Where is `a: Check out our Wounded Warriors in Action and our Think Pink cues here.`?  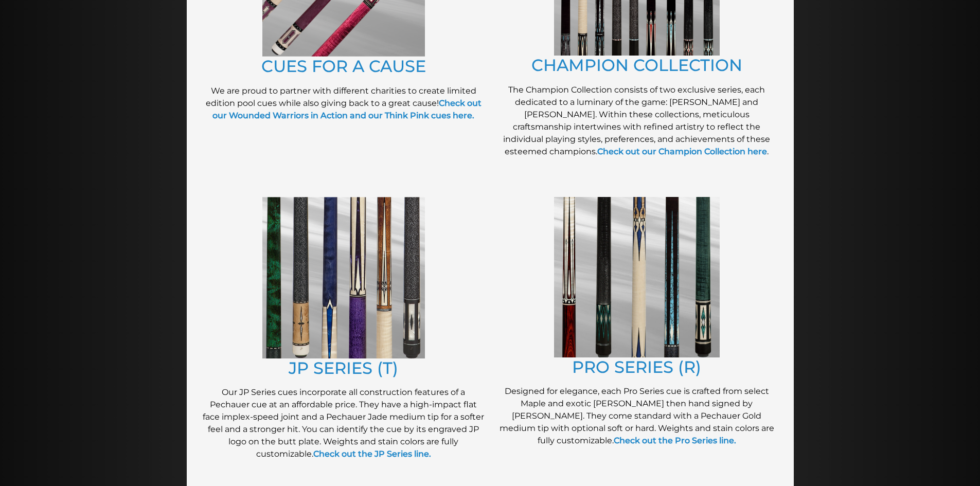 a: Check out our Wounded Warriors in Action and our Think Pink cues here. is located at coordinates (347, 109).